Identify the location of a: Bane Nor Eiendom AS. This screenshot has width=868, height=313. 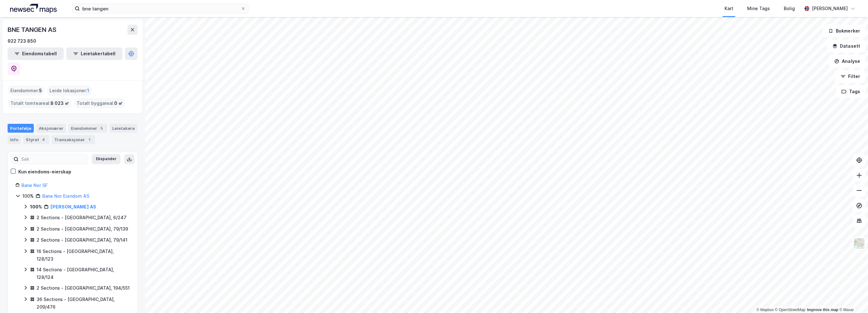
(66, 196).